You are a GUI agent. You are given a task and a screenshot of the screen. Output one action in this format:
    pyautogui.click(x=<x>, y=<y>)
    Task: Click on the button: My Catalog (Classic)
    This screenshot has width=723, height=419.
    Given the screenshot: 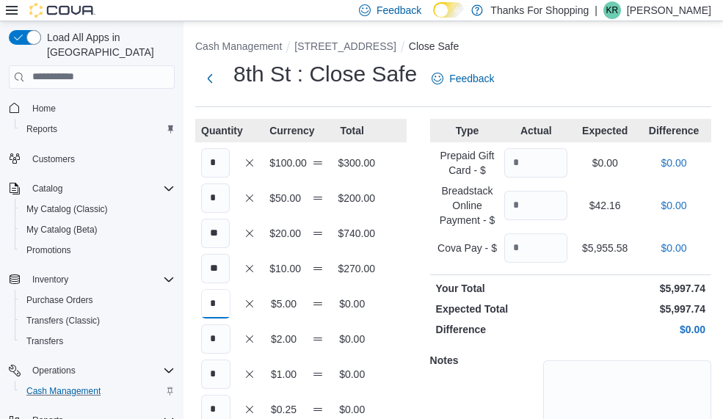 What is the action you would take?
    pyautogui.click(x=98, y=209)
    